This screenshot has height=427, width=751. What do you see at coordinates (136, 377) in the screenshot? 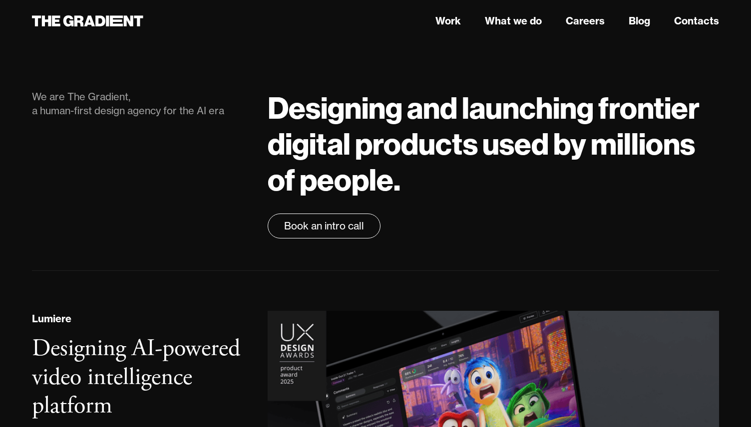
I see `h3: Designing AI-powered video intelligence platform` at bounding box center [136, 377].